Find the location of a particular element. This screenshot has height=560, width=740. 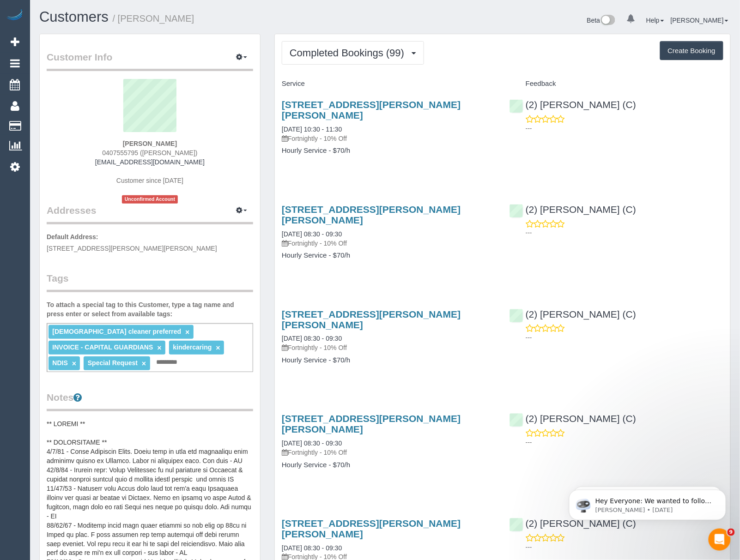

span: 9 is located at coordinates (731, 532).